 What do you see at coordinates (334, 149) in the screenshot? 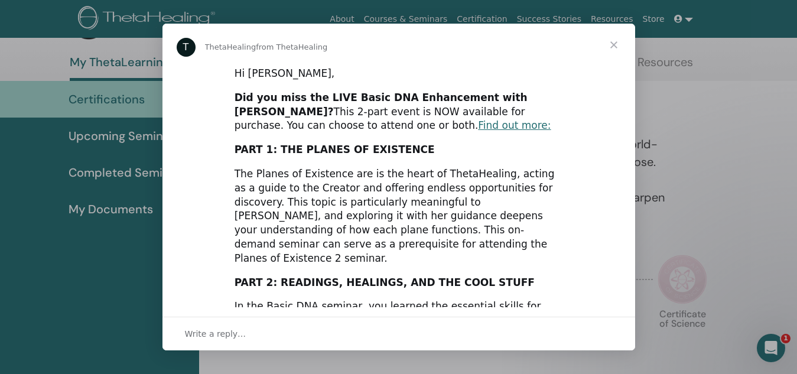
I see `b: PART 1: THE PLANES OF EXISTENCE` at bounding box center [334, 149].